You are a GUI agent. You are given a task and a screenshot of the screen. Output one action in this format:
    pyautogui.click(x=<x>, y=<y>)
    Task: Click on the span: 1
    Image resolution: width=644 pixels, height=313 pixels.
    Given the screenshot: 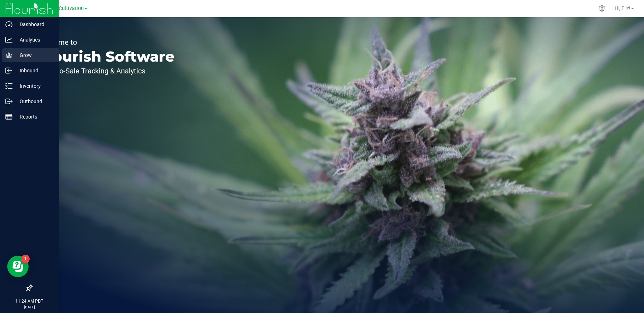 What is the action you would take?
    pyautogui.click(x=4, y=4)
    